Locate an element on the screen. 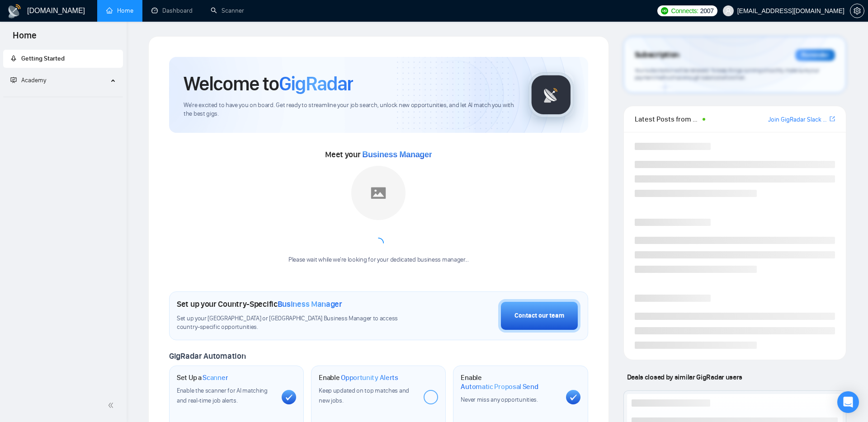 The width and height of the screenshot is (868, 422). a: Join GigRadar Slack Community is located at coordinates (798, 120).